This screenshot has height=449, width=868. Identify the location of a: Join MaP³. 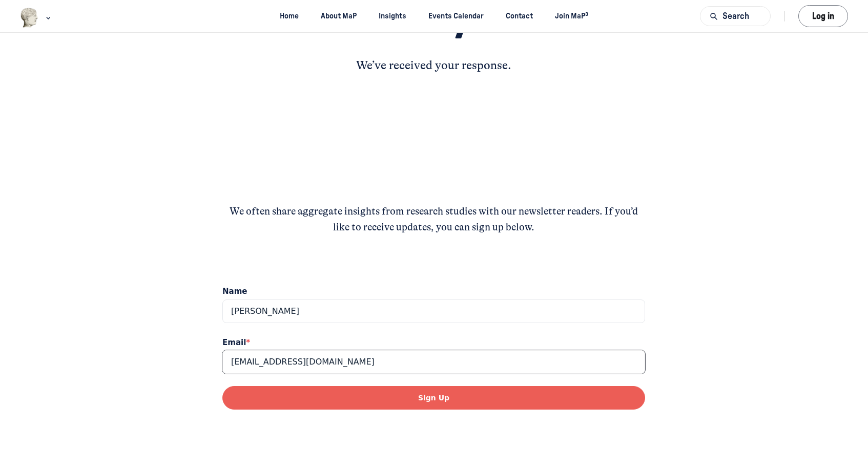
(572, 15).